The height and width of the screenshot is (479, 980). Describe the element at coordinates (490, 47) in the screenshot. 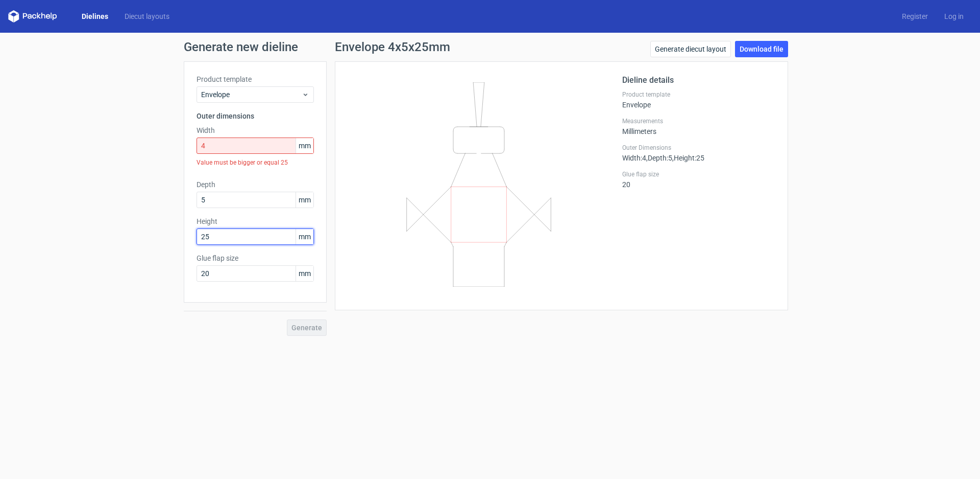

I see `h1: Generate new dieline` at that location.